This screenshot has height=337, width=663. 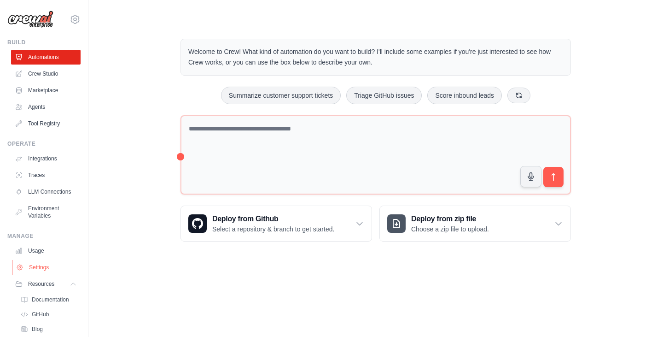 What do you see at coordinates (48, 299) in the screenshot?
I see `a: Documentation` at bounding box center [48, 299].